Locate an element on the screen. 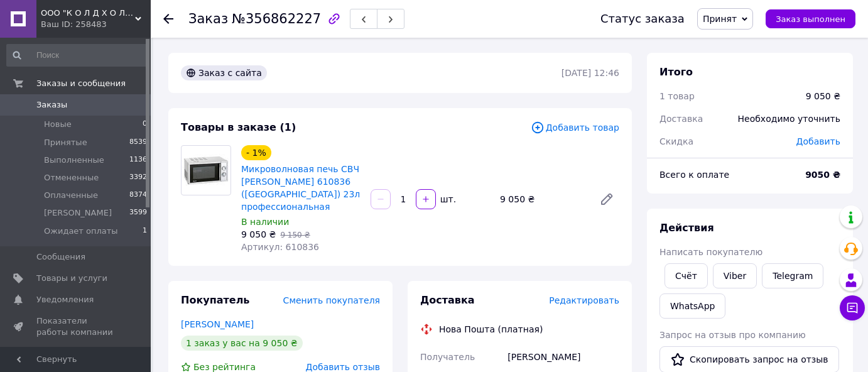 The image size is (868, 372). span: Уведомления is located at coordinates (64, 299).